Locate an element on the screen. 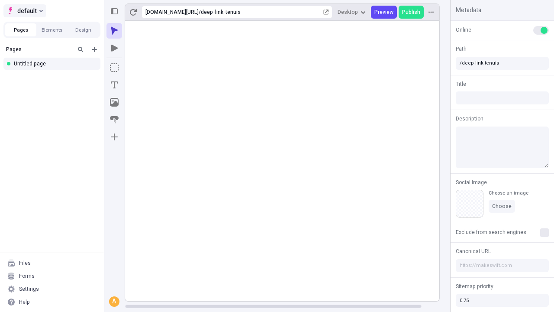  div: Settings is located at coordinates (29, 289).